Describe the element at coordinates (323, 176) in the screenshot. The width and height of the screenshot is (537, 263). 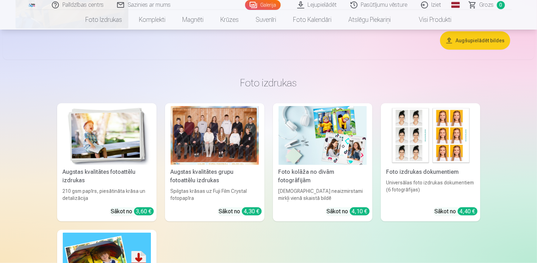
I see `div: Foto kolāža no divām fotogrāfijām` at that location.